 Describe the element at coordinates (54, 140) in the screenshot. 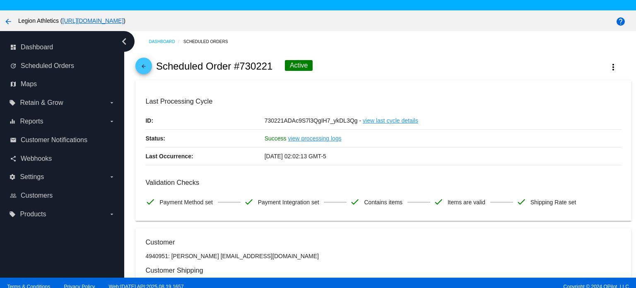

I see `span: Customer Notifications` at that location.